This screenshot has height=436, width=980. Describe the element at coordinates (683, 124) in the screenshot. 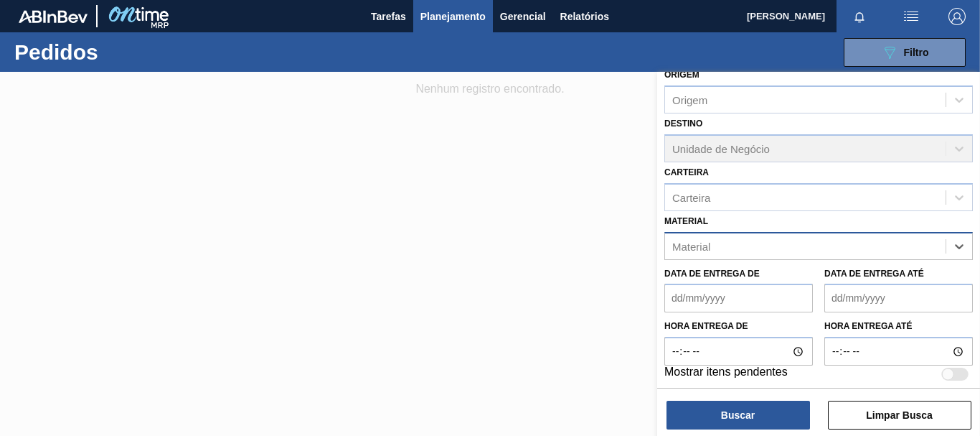

I see `label: Destino` at that location.